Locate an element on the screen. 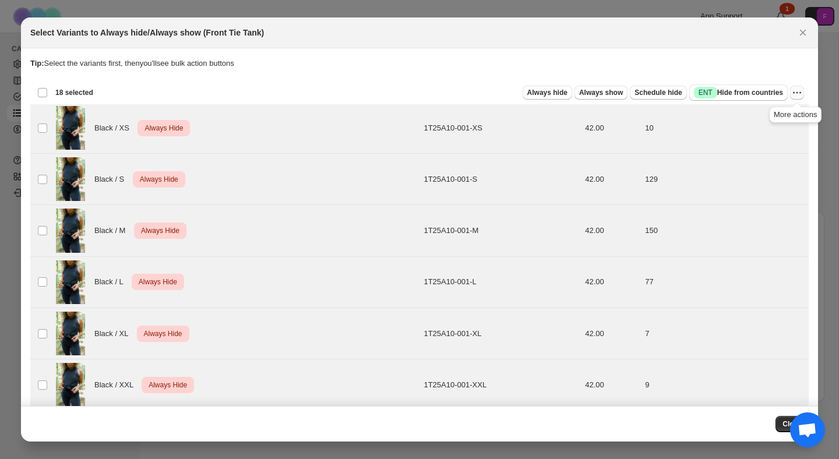 This screenshot has height=459, width=839. span: Black / XXL is located at coordinates (117, 385).